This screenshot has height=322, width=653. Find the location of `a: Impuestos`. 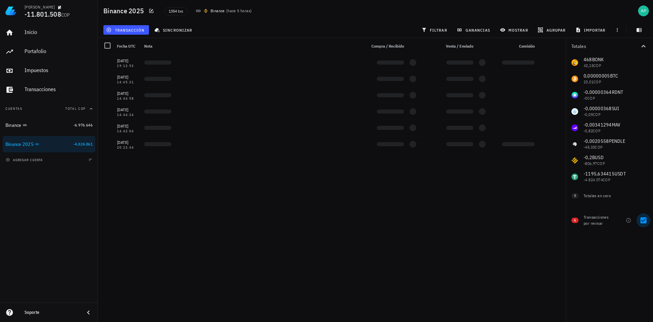

a: Impuestos is located at coordinates (49, 71).